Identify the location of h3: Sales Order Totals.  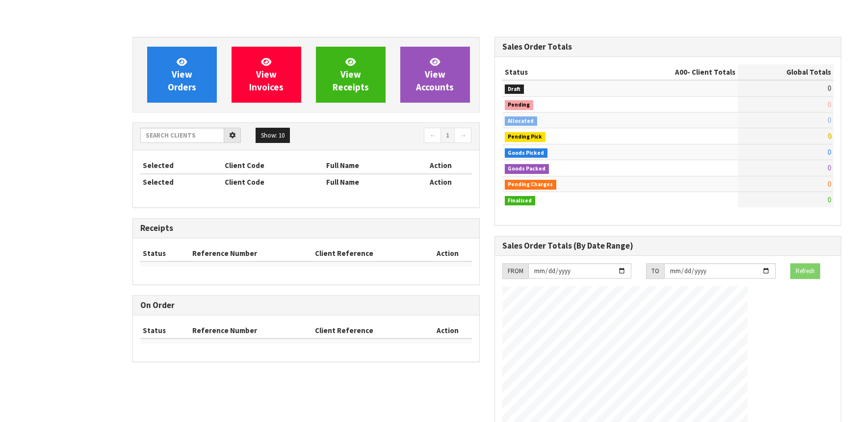
(668, 47).